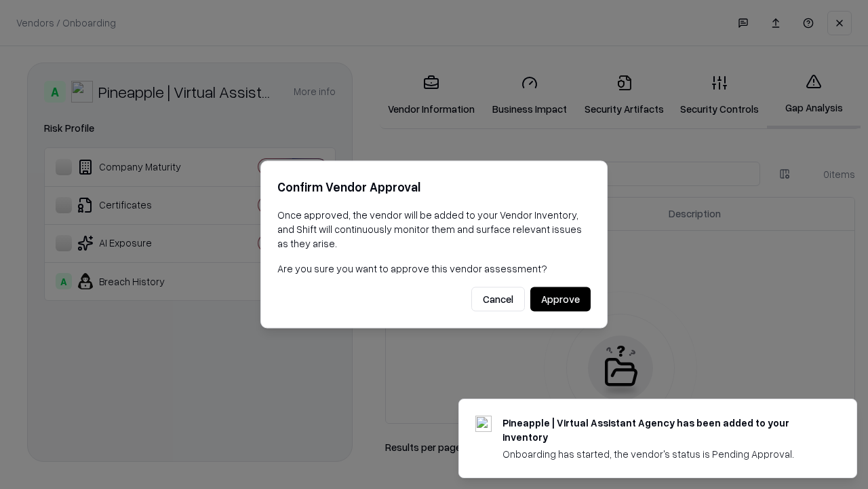 The height and width of the screenshot is (489, 868). I want to click on div: Onboarding has started, the vendor's status is Pending Approval., so click(664, 454).